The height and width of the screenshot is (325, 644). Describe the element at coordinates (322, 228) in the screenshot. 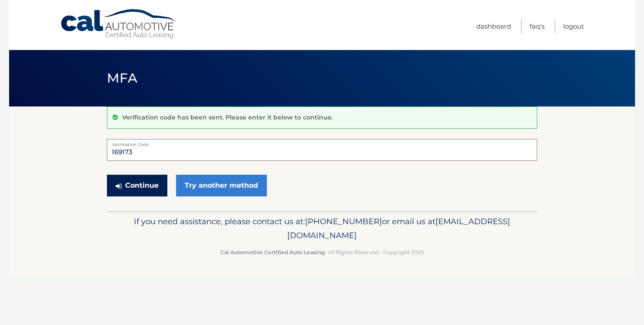

I see `p: If you need assistance, please contact us at: or email us at` at that location.